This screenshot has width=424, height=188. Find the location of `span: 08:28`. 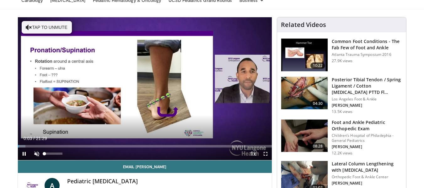

span: 08:28 is located at coordinates (318, 146).